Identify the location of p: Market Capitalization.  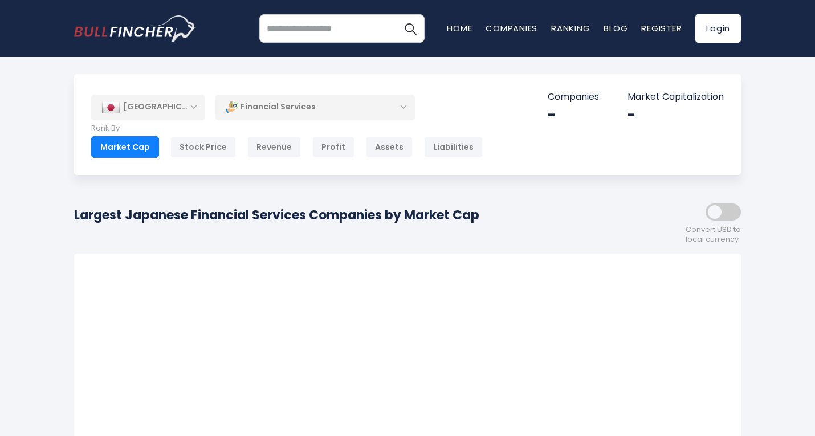
(675, 97).